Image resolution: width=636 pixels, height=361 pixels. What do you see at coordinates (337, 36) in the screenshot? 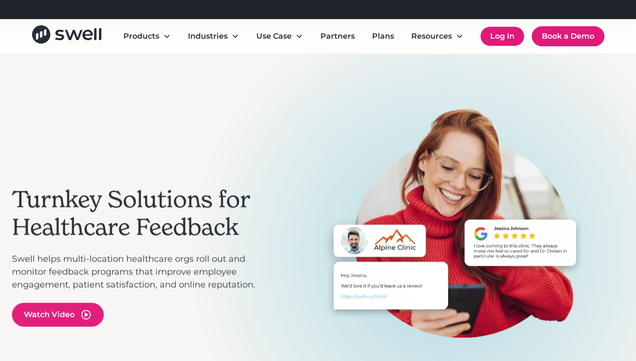
I see `a: Partners` at bounding box center [337, 36].